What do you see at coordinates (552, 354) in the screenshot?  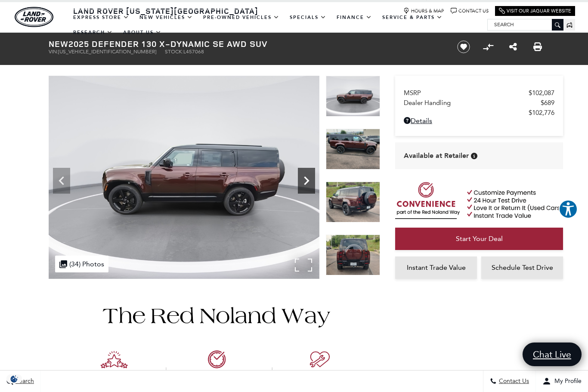 I see `a: Chat Live` at bounding box center [552, 354].